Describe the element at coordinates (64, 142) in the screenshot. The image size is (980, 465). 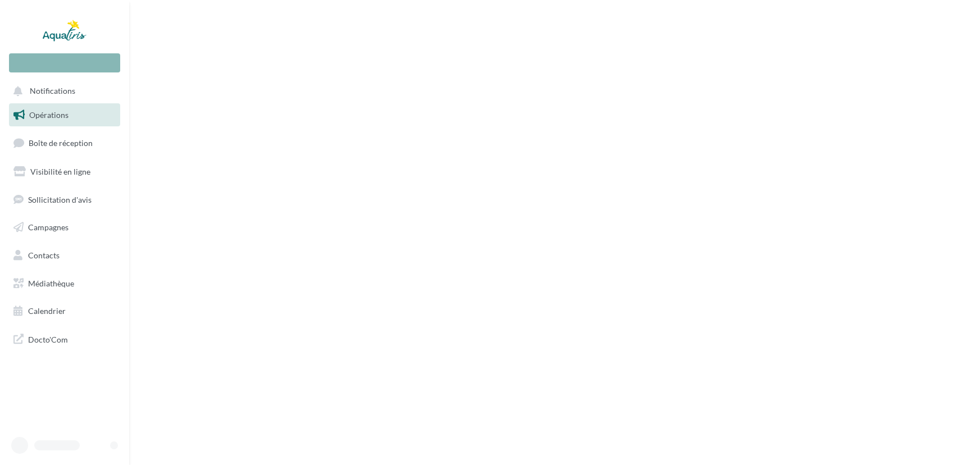
I see `a: Boîte de réception` at that location.